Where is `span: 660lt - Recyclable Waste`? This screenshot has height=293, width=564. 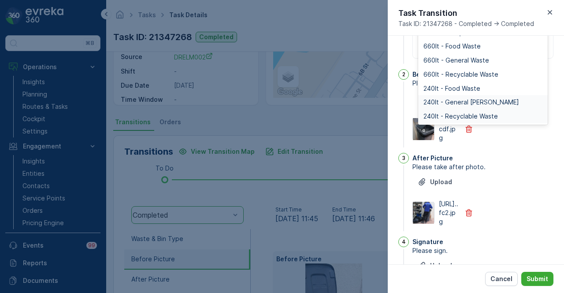
span: 660lt - Recyclable Waste is located at coordinates (461, 74).